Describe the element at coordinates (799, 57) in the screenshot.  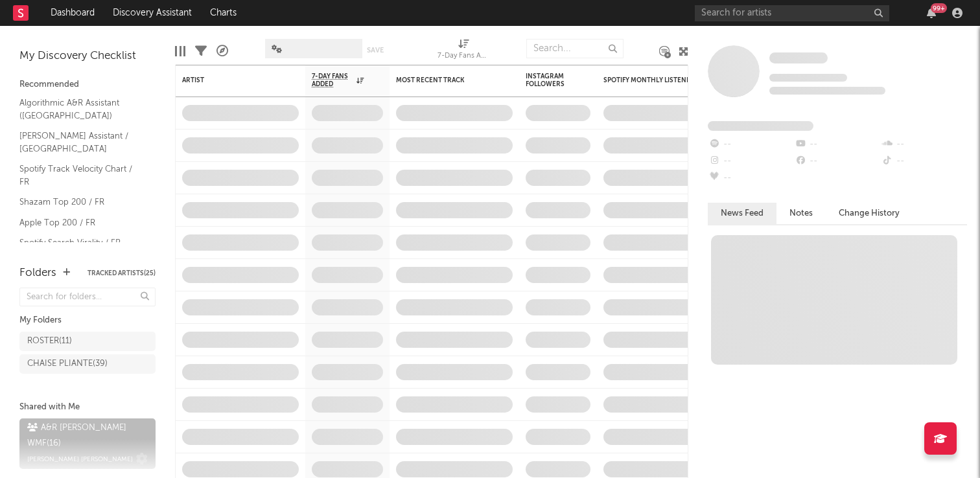
I see `span: Some Artist` at that location.